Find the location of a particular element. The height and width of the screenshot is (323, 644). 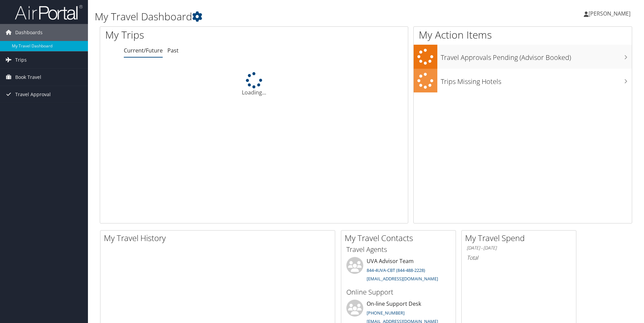

a: Past is located at coordinates (173, 50).